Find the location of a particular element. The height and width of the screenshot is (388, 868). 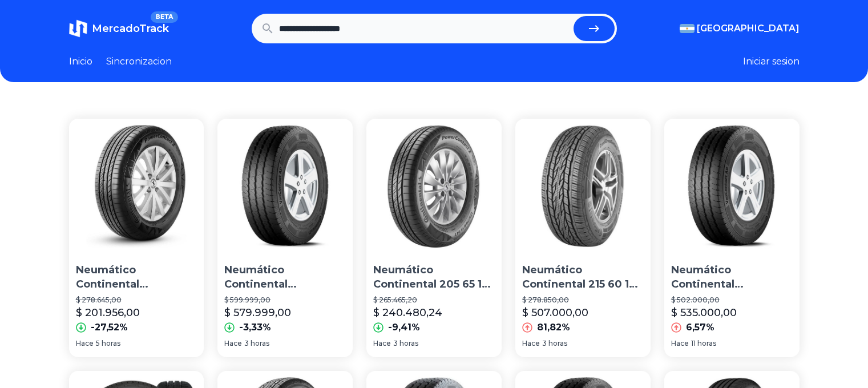

a: Sincronizacion is located at coordinates (138, 62).